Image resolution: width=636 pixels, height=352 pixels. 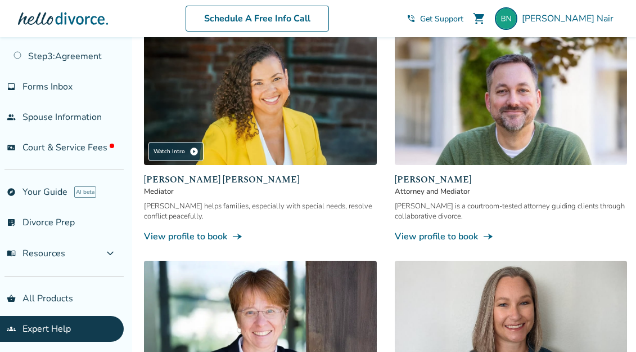 What do you see at coordinates (511, 191) in the screenshot?
I see `span: Attorney and Mediator` at bounding box center [511, 191].